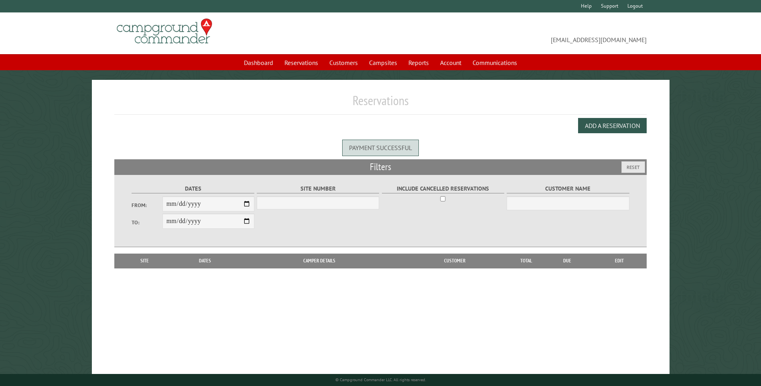  What do you see at coordinates (443, 189) in the screenshot?
I see `label: Include Cancelled Reservations` at bounding box center [443, 189].